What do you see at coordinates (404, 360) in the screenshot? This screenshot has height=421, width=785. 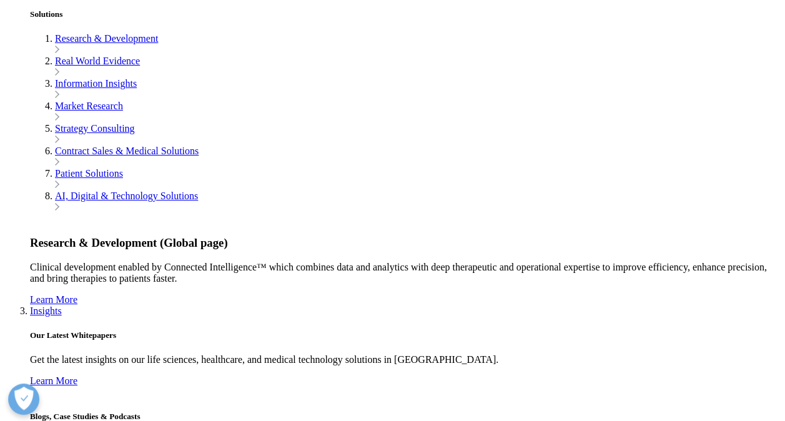 I see `p: Get the latest insights on our life sciences, healthcare, and medical technology solutions in [GE...` at bounding box center [404, 360].